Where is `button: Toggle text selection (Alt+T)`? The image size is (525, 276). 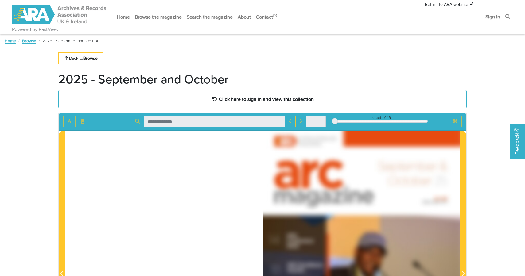
button: Toggle text selection (Alt+T) is located at coordinates (69, 121).